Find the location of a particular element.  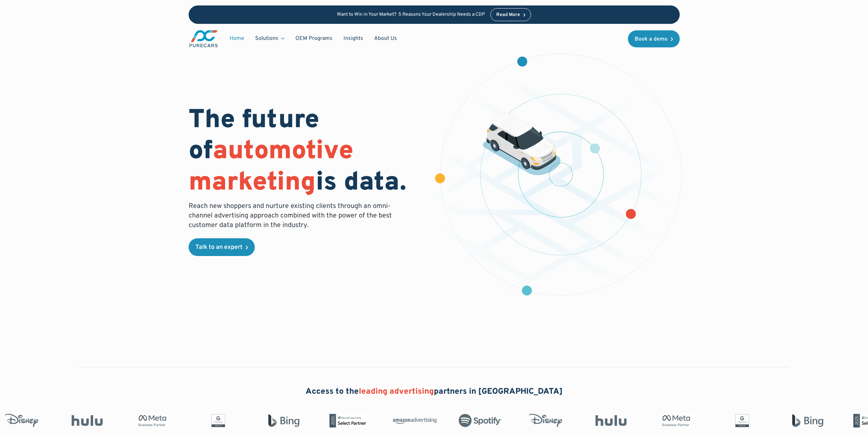

div: Talk to an expert is located at coordinates (219, 248).